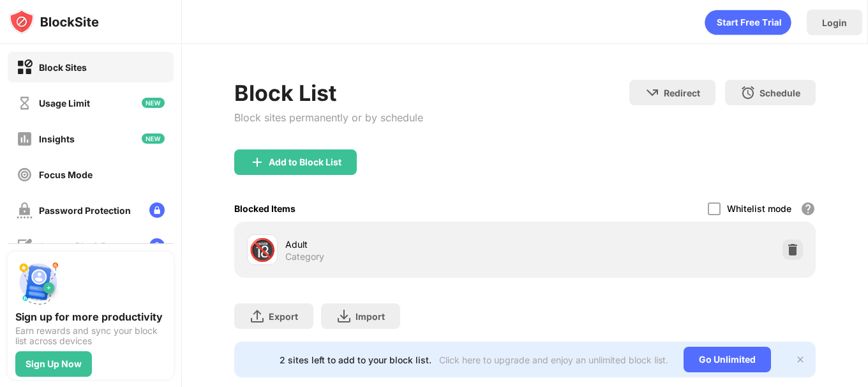  What do you see at coordinates (265, 209) in the screenshot?
I see `div: Blocked Items` at bounding box center [265, 209].